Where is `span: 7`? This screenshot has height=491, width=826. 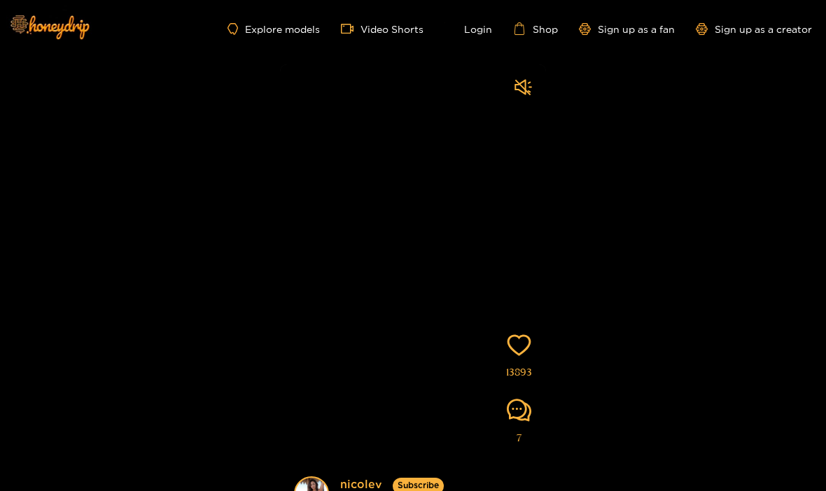 span: 7 is located at coordinates (518, 438).